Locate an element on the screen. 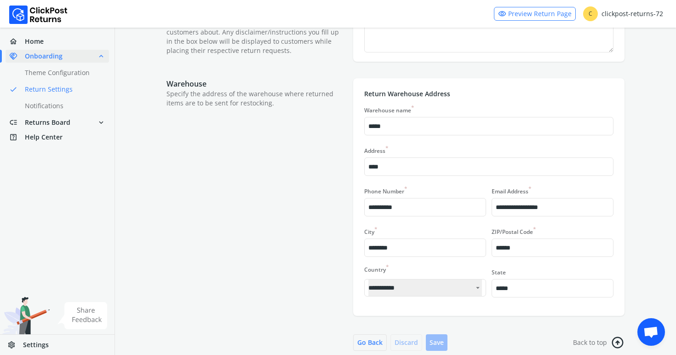 The width and height of the screenshot is (676, 355). button: Discard is located at coordinates (406, 342).